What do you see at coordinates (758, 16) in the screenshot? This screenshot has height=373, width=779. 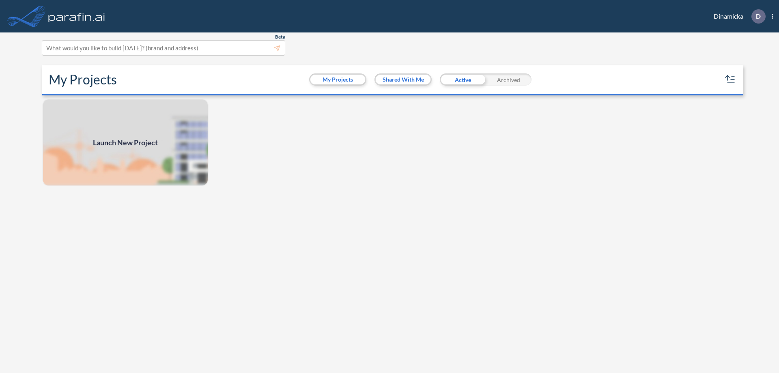 I see `p: D` at bounding box center [758, 16].